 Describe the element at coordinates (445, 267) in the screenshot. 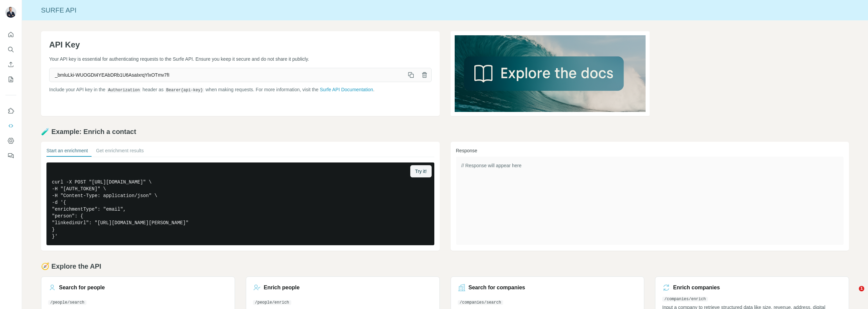

I see `h2: 🧭 Explore the API` at that location.